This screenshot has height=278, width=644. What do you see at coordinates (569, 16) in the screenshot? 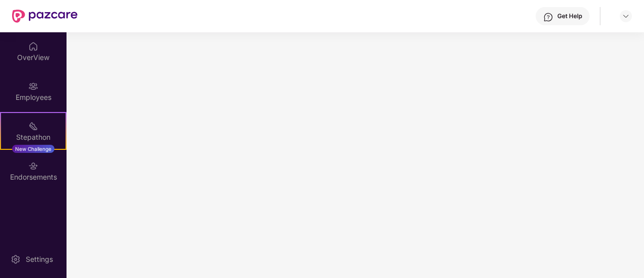
I see `div: Get Help` at bounding box center [569, 16].